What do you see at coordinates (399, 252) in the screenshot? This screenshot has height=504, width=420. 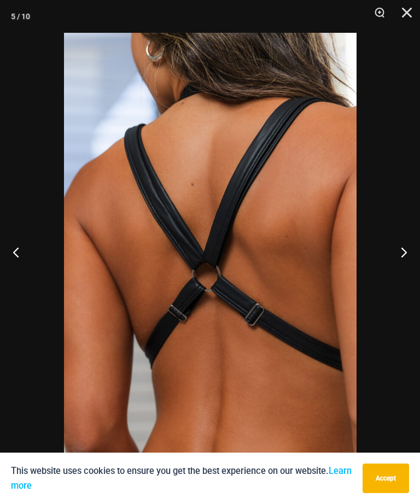 I see `button: Next` at bounding box center [399, 252].